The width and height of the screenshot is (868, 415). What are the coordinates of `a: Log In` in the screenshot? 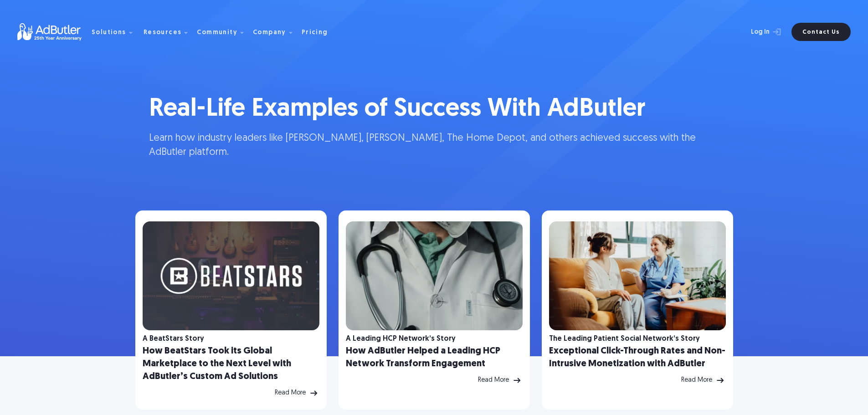 It's located at (756, 32).